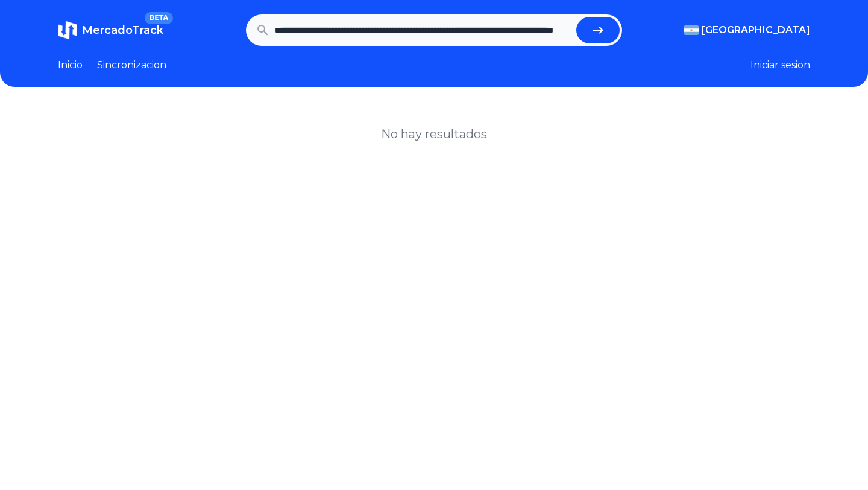  I want to click on button: Iniciar sesion, so click(781, 65).